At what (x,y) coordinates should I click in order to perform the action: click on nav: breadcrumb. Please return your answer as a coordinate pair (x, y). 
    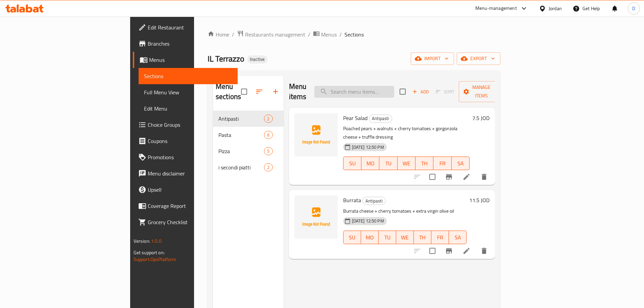
    Looking at the image, I should click on (354, 35).